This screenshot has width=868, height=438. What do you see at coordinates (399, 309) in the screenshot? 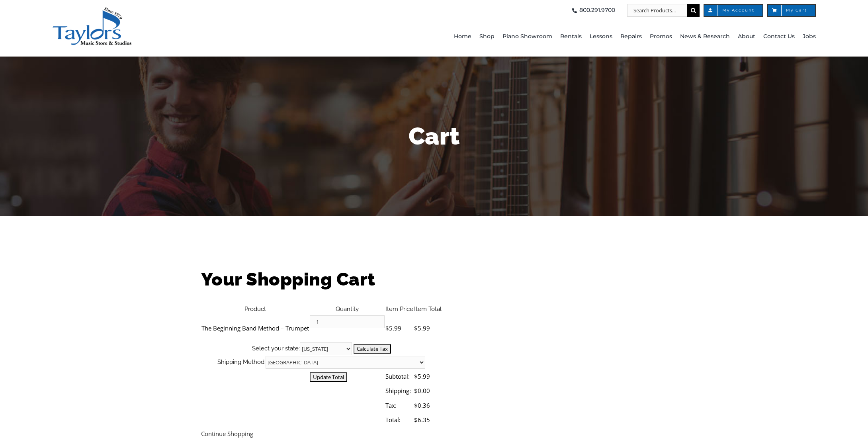
I see `th: Item Price` at bounding box center [399, 309].